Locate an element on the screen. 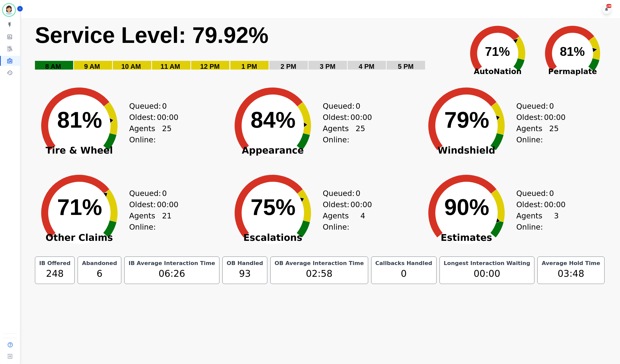 The height and width of the screenshot is (364, 620). span: AutoNation is located at coordinates (498, 72).